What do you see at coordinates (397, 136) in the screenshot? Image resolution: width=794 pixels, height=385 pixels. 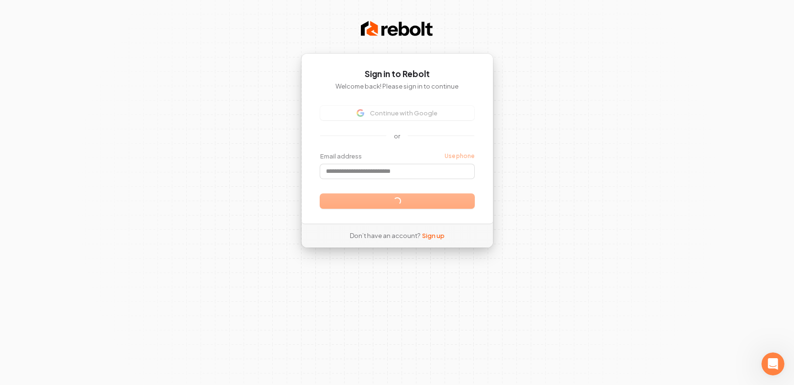 I see `p: or` at bounding box center [397, 136].